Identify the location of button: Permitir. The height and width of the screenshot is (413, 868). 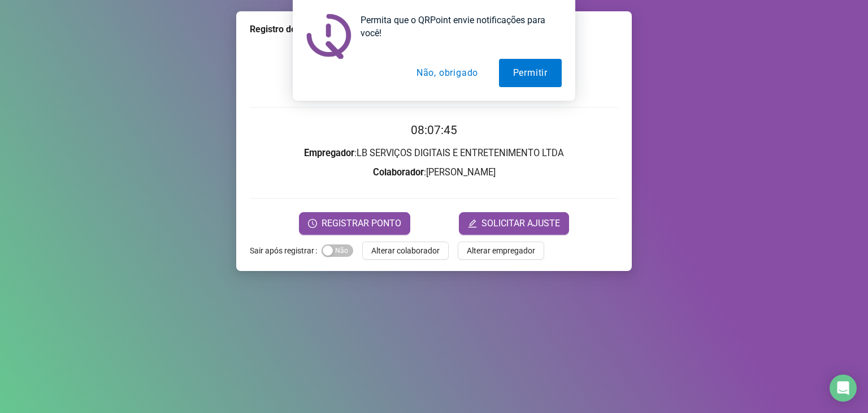
(530, 73).